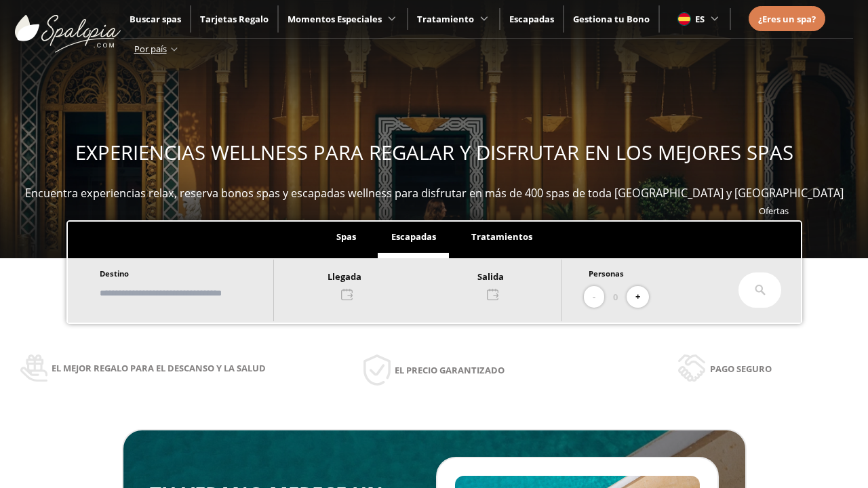 This screenshot has width=868, height=488. Describe the element at coordinates (611, 19) in the screenshot. I see `span: Gestiona tu Bono` at that location.